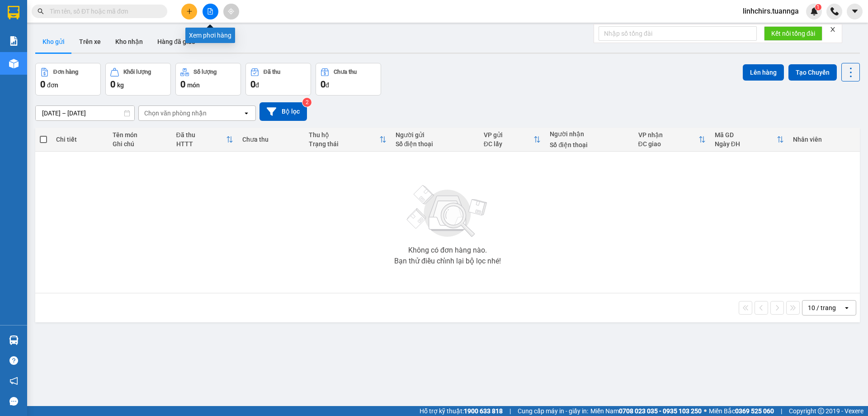  Describe the element at coordinates (746, 135) in the screenshot. I see `div: Mã GD` at that location.